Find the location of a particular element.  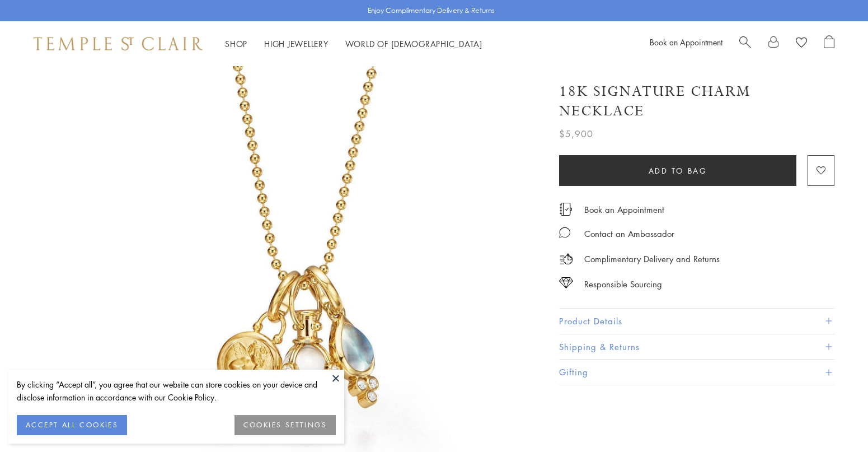

a: View Wishlist is located at coordinates (802, 44).